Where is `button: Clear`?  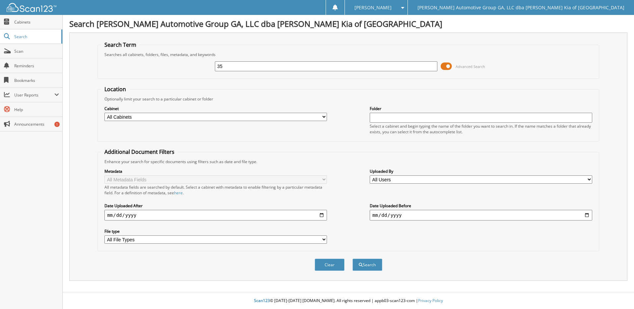
button: Clear is located at coordinates (330, 265).